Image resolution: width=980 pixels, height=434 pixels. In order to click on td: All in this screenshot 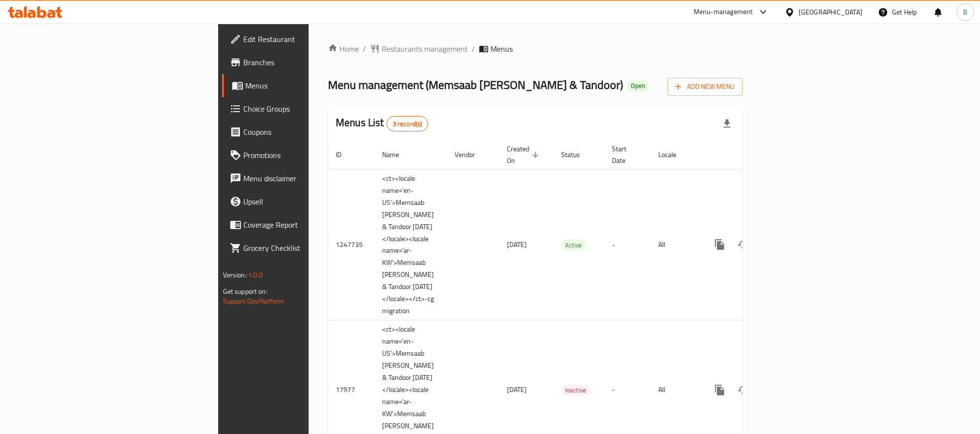, I will do `click(675, 245)`.